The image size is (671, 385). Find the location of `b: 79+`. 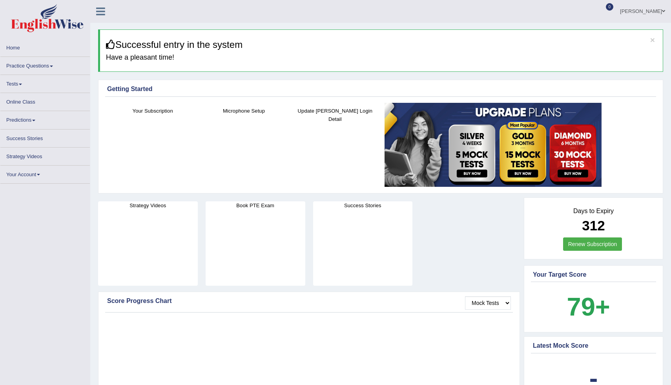

b: 79+ is located at coordinates (588, 307).